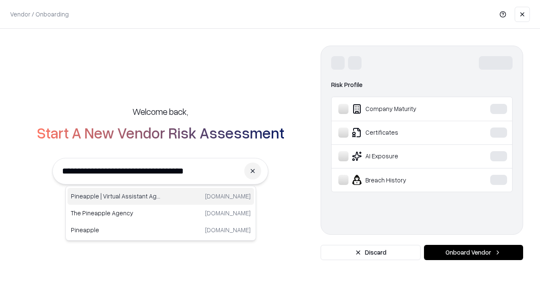 The image size is (540, 304). What do you see at coordinates (473, 252) in the screenshot?
I see `button: Onboard Vendor` at bounding box center [473, 252].